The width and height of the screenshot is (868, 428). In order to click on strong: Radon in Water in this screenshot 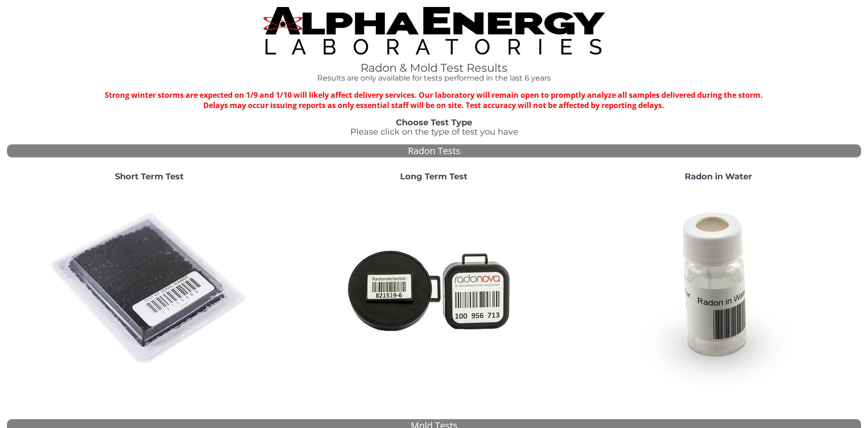, I will do `click(719, 176)`.